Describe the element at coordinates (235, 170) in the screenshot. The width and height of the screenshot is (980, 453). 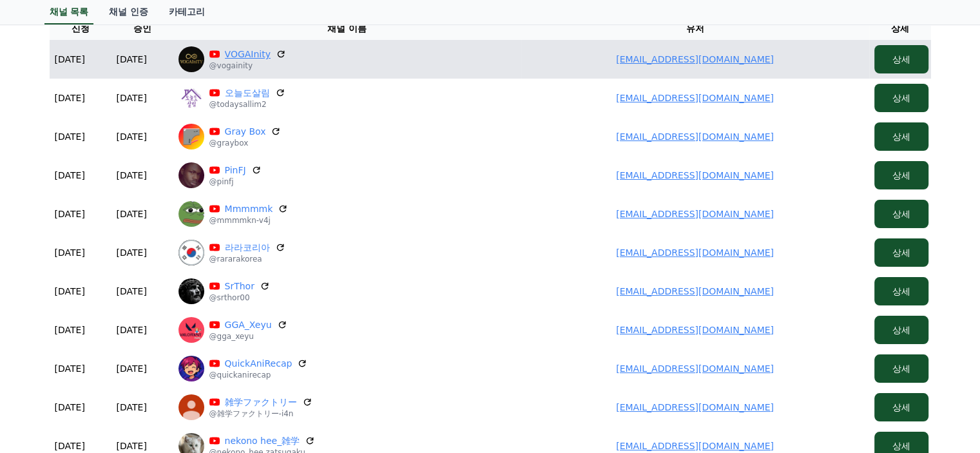
I see `a: PinFJ` at that location.